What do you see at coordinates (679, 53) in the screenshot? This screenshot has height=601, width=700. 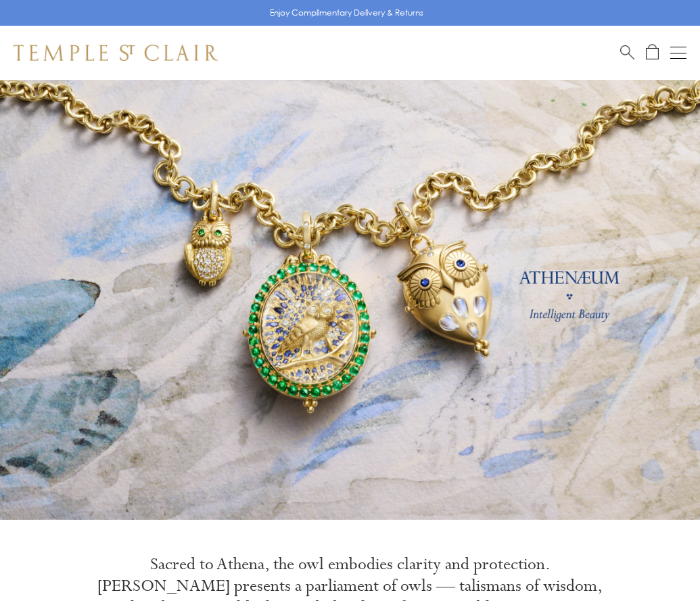 I see `button: Open navigation` at bounding box center [679, 53].